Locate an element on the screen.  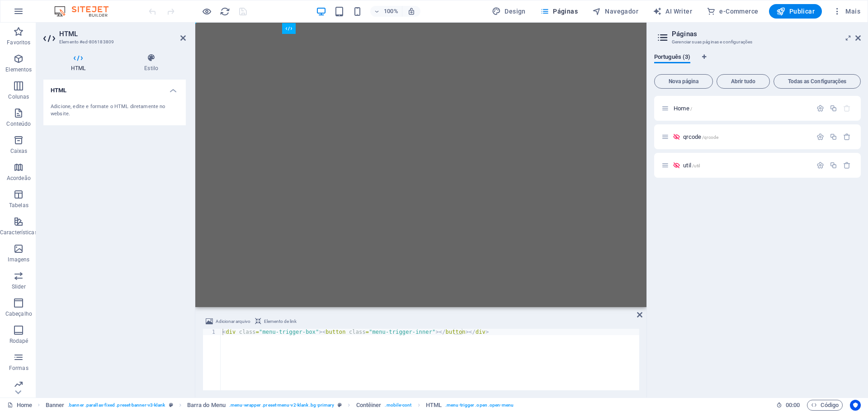
a: Home is located at coordinates (19, 405).